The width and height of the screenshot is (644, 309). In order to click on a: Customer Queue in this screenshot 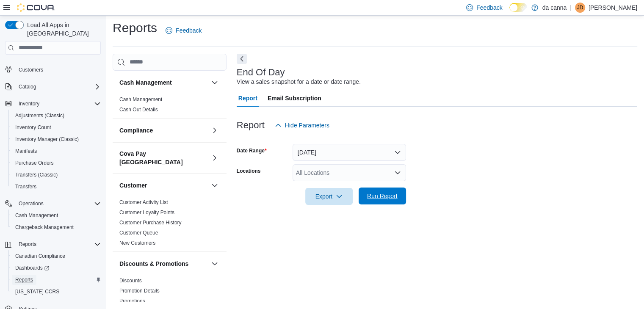, I will do `click(139, 233)`.